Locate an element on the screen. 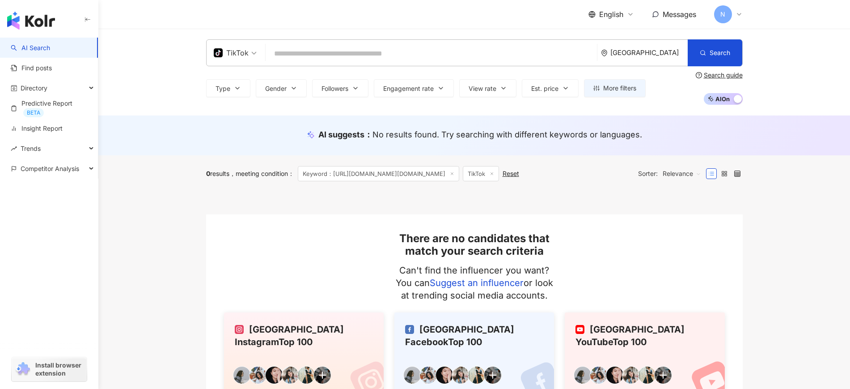  a: searchAI Search is located at coordinates (30, 48).